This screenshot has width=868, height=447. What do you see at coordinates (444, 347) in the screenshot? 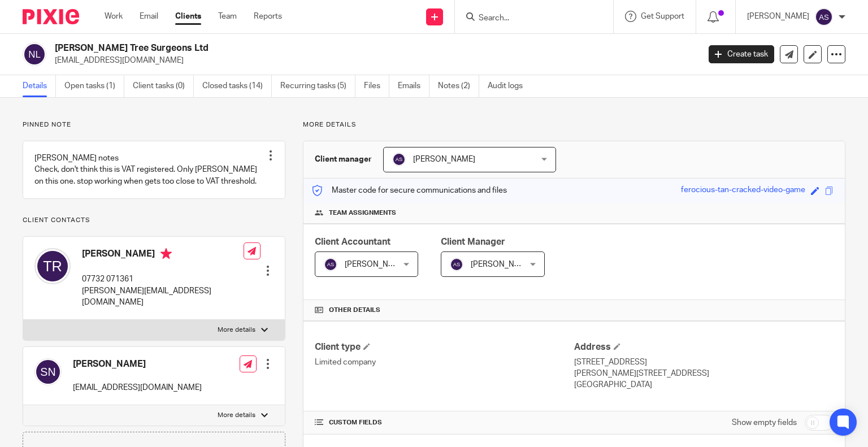
I see `h4: Client type` at bounding box center [444, 347].